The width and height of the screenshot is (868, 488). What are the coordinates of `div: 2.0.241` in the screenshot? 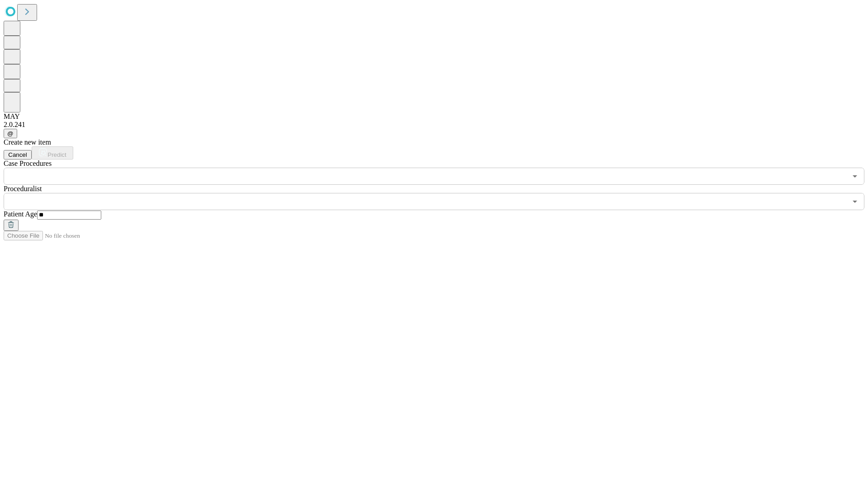 It's located at (434, 125).